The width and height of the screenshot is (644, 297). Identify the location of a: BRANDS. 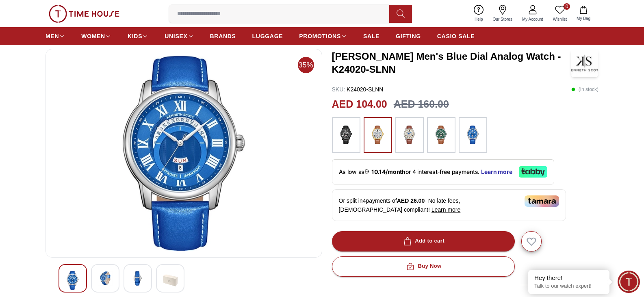
(223, 36).